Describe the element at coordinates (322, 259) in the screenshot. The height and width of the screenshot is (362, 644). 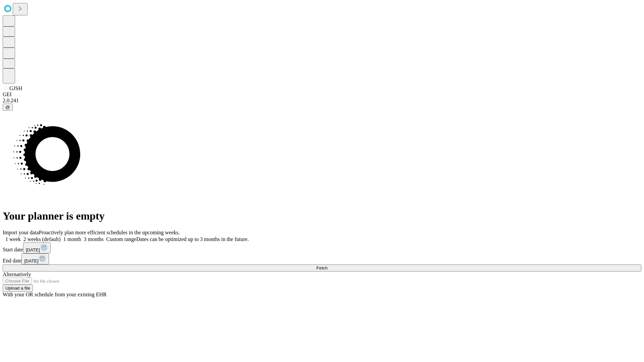
I see `div: End date` at that location.